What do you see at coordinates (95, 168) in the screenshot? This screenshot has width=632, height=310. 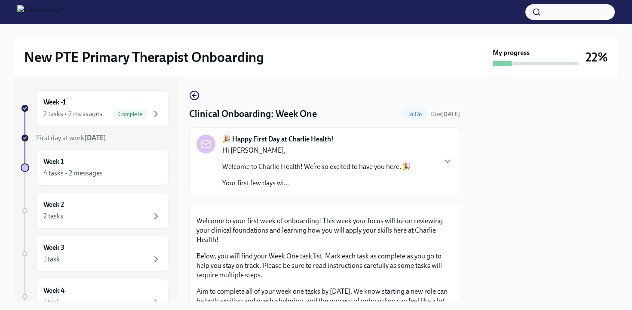 I see `a: Week 14 tasks • 2 messages` at bounding box center [95, 168].